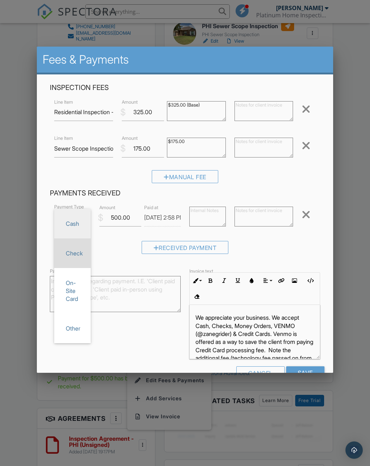 This screenshot has height=466, width=370. I want to click on a: Manual Fee, so click(185, 179).